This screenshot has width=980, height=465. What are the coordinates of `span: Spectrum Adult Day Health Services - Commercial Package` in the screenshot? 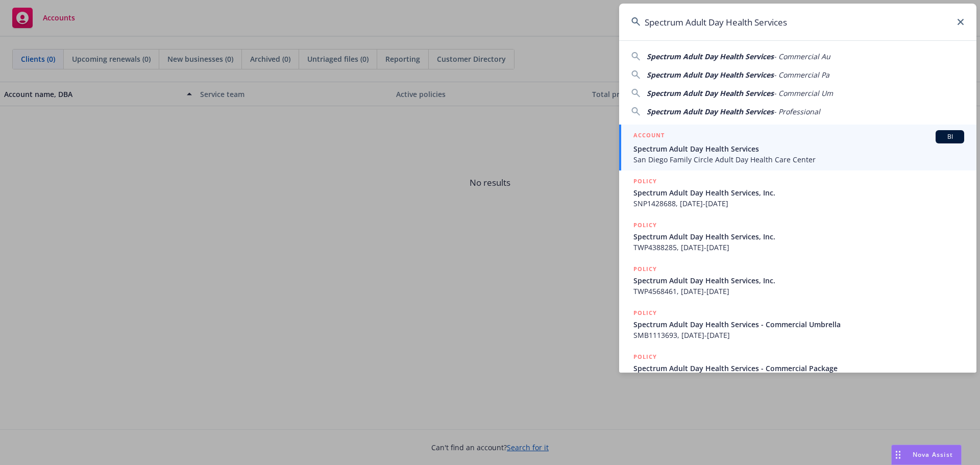 It's located at (799, 368).